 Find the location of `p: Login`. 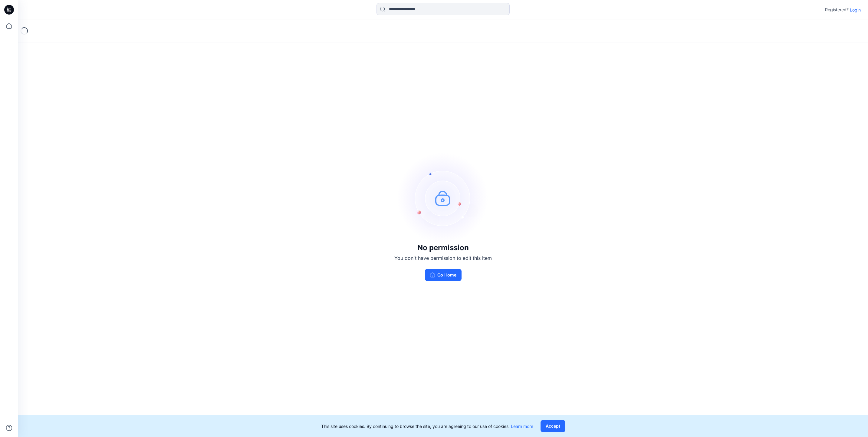

p: Login is located at coordinates (855, 9).